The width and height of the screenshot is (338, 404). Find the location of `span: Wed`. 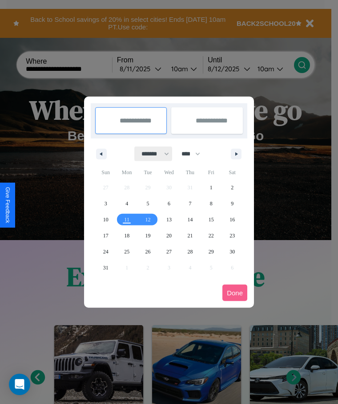

span: Wed is located at coordinates (169, 172).